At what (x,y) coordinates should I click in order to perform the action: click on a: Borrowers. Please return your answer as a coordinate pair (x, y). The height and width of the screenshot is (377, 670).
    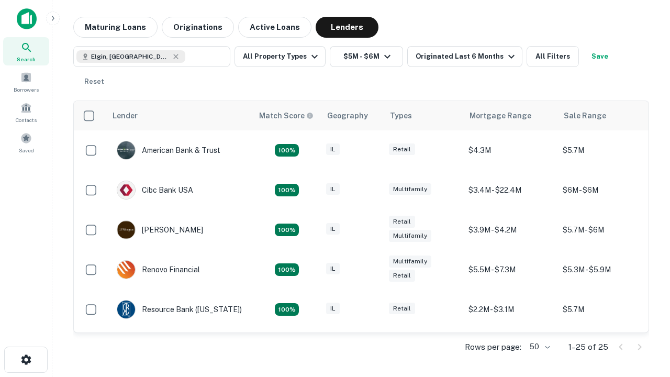
    Looking at the image, I should click on (26, 82).